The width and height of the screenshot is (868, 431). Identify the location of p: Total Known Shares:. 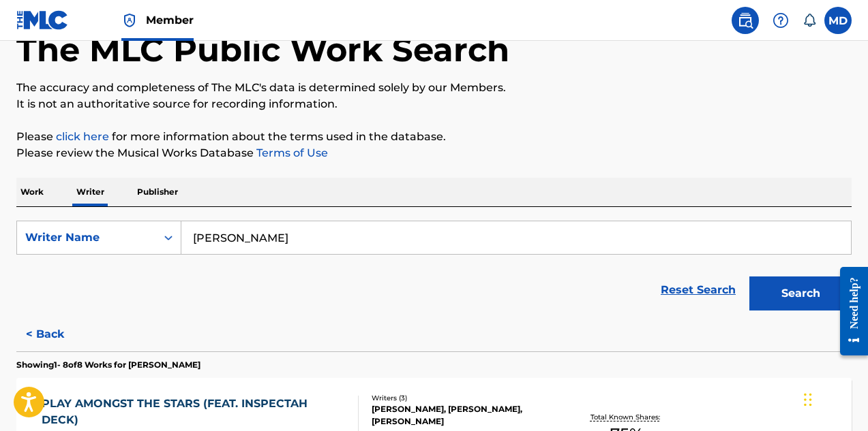
(627, 417).